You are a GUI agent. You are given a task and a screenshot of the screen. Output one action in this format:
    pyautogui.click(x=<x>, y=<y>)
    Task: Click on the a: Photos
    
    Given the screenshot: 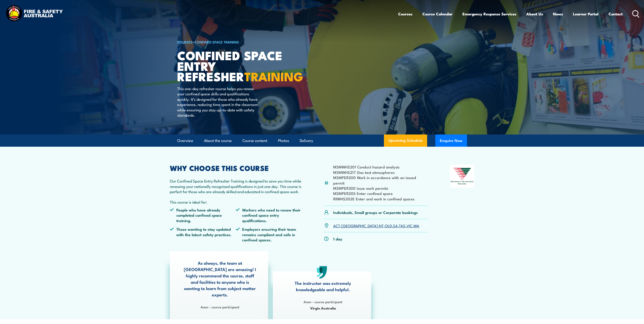 What is the action you would take?
    pyautogui.click(x=283, y=141)
    